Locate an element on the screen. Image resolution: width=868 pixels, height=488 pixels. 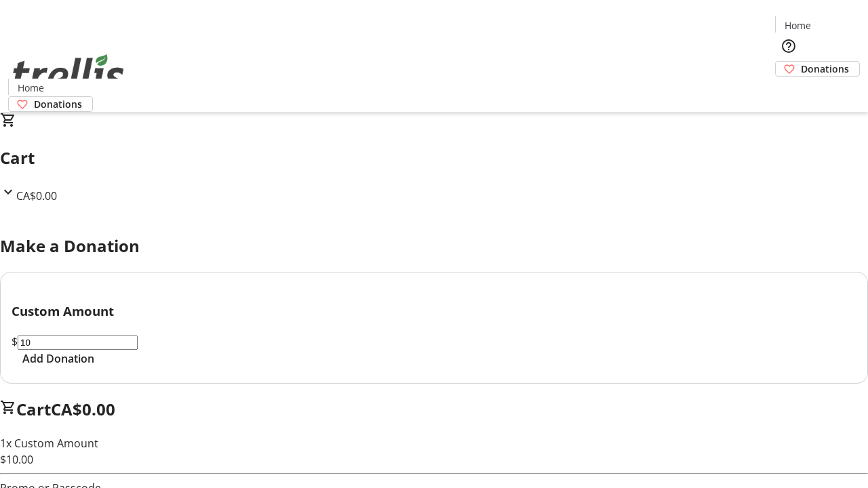
input: Donation Amount is located at coordinates (77, 342).